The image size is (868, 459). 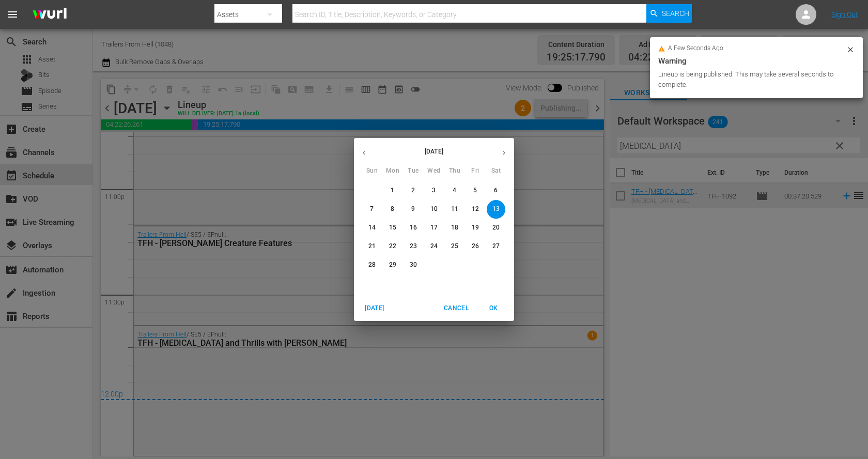 What do you see at coordinates (414, 191) in the screenshot?
I see `button: 2` at bounding box center [414, 191].